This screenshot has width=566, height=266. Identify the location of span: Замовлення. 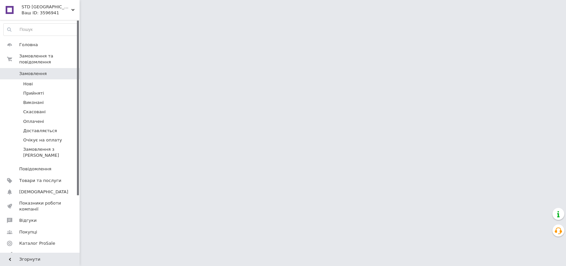
(33, 74).